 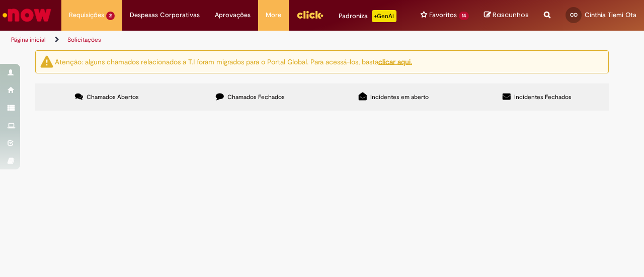 What do you see at coordinates (256, 97) in the screenshot?
I see `span: Chamados Fechados` at bounding box center [256, 97].